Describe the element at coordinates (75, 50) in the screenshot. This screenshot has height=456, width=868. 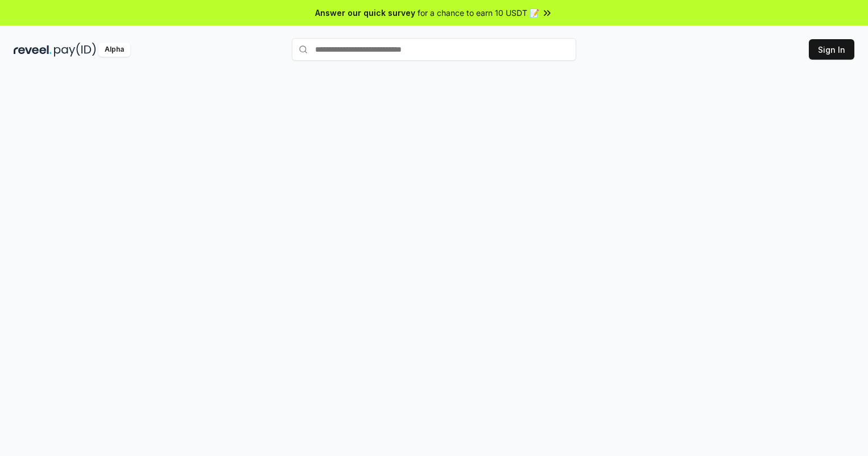
I see `img: pay_id` at that location.